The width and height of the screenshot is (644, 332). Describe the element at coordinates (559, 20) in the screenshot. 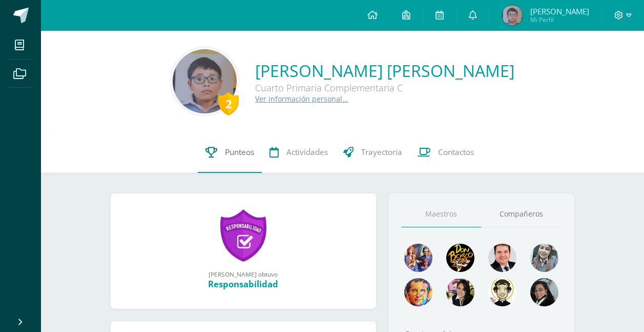

I see `span: Mi Perfil` at that location.